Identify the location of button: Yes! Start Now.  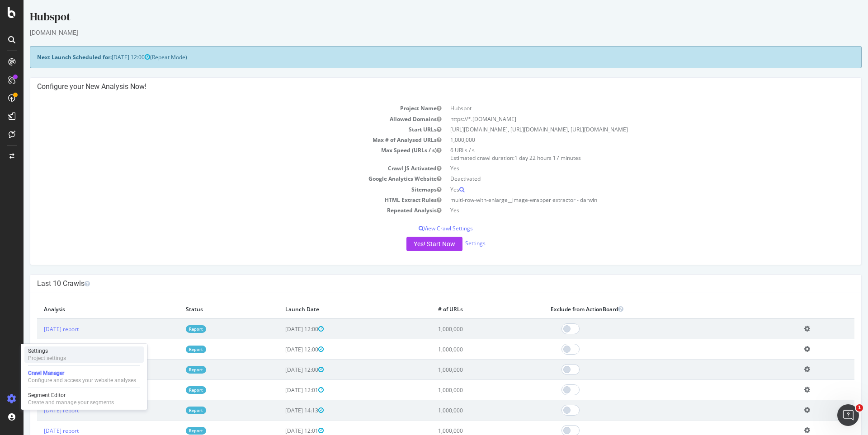
(411, 244).